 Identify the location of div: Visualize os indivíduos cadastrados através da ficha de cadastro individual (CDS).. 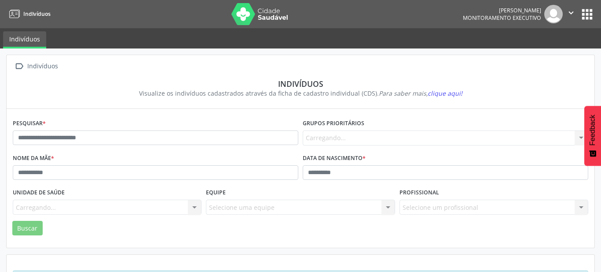
(301, 93).